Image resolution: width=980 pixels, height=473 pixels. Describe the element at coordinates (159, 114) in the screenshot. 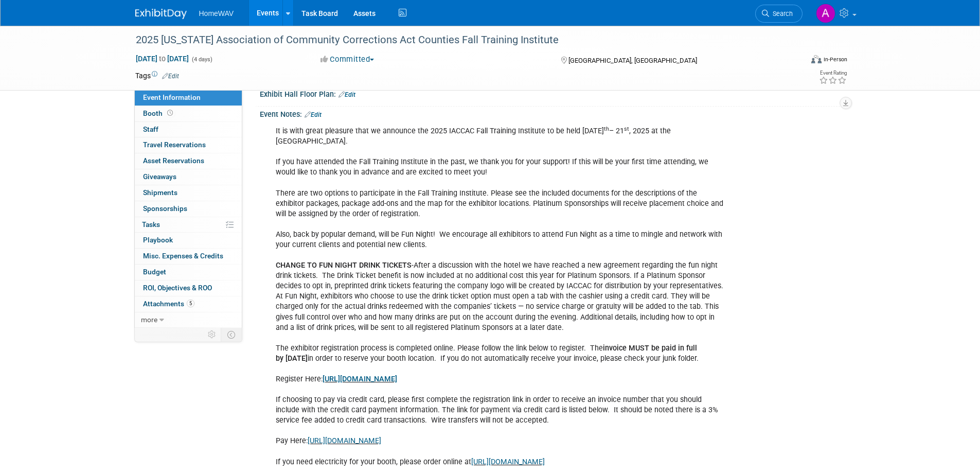

I see `span: Booth` at that location.